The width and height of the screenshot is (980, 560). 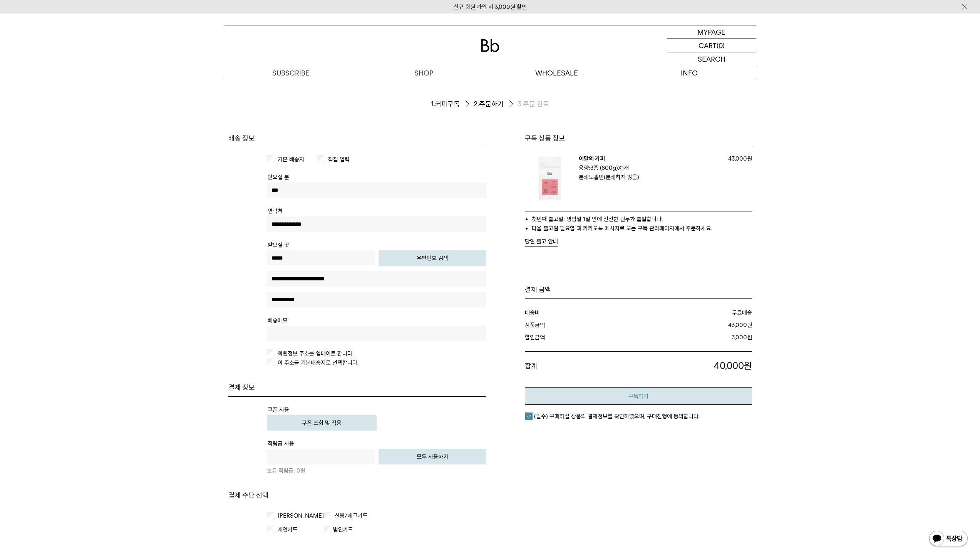 I want to click on li: 다음 출고일 필요할 때 카카오톡 메시지로 또는 구독 관리페이지에서 주문하세요., so click(x=642, y=228).